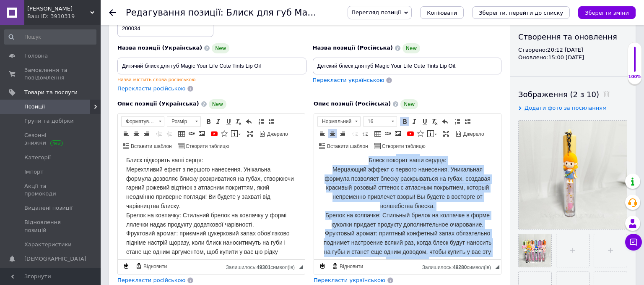 This screenshot has height=285, width=644. What do you see at coordinates (573, 37) in the screenshot?
I see `div: Створення та оновлення` at bounding box center [573, 37].